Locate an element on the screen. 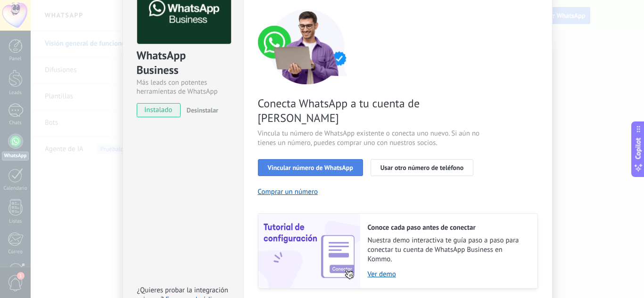 The height and width of the screenshot is (298, 644). button: Usar otro número de teléfono is located at coordinates (422, 168).